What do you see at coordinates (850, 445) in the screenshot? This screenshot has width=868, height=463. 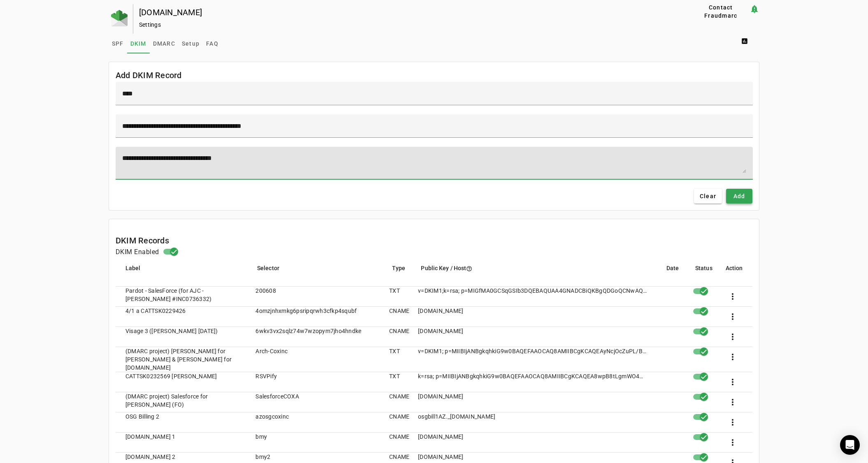 I see `div: Open Intercom Messenger` at bounding box center [850, 445].